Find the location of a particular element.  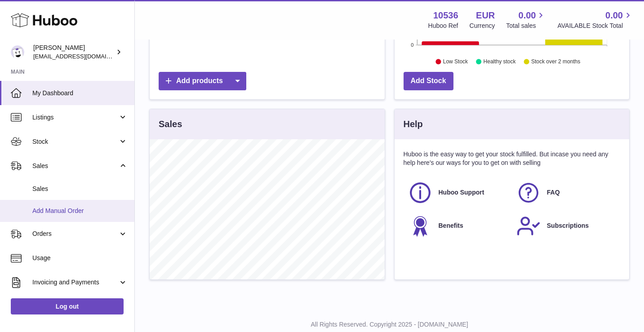

span: FAQ is located at coordinates (553, 192).